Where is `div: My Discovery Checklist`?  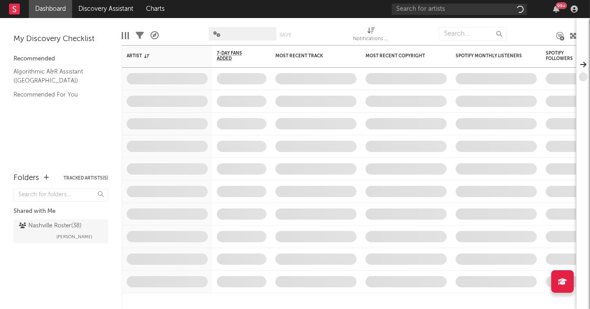 div: My Discovery Checklist is located at coordinates (61, 39).